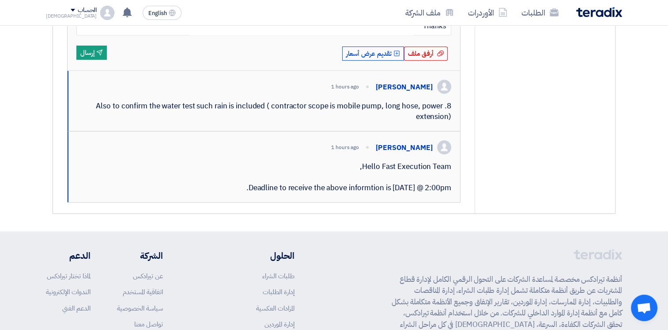 This screenshot has width=668, height=330. I want to click on a: عن تيرادكس, so click(148, 276).